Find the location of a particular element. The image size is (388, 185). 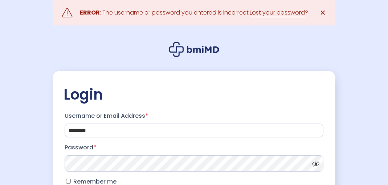

div: : The username or password you entered is incorrect. ? is located at coordinates (194, 13).